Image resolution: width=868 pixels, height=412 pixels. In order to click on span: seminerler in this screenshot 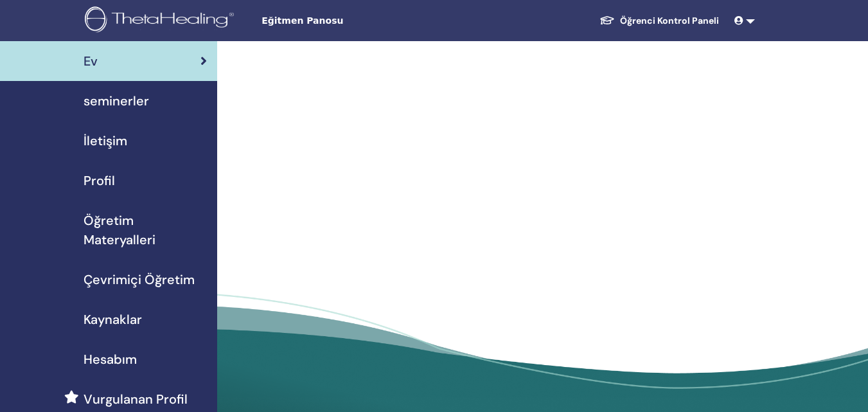, I will do `click(116, 101)`.